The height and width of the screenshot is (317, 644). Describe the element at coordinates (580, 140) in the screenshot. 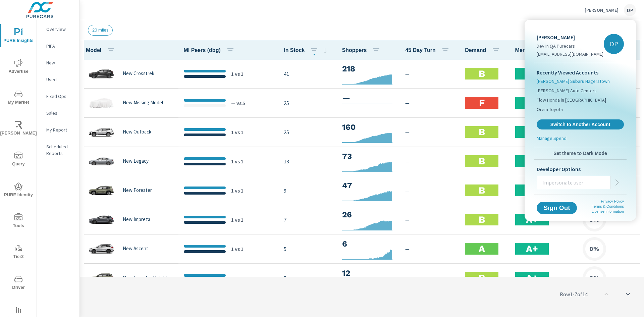

I see `a: Manage Spend` at that location.